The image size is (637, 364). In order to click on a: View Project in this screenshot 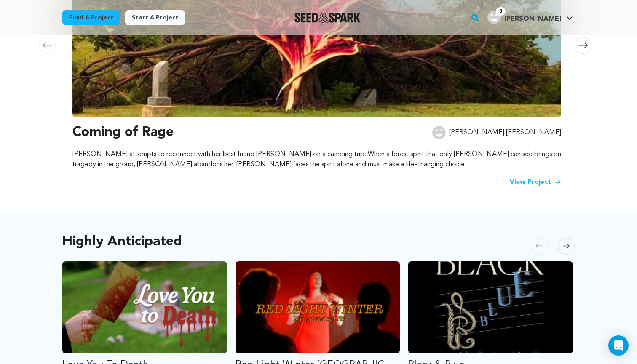, I will do `click(535, 182)`.